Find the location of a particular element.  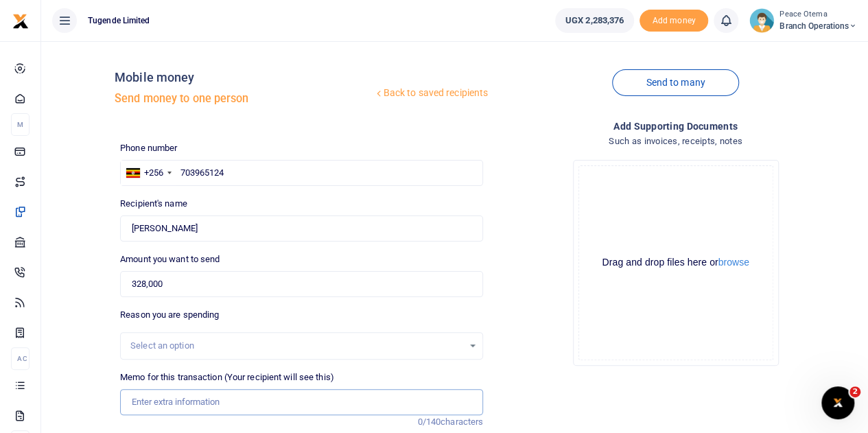

a: profile-user Peace Otema Branch Operations is located at coordinates (803, 21).